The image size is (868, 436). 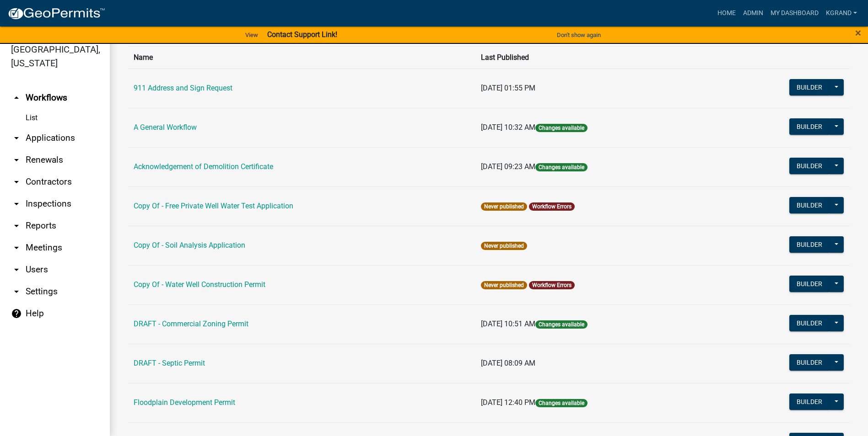 I want to click on a: A General Workflow, so click(x=165, y=127).